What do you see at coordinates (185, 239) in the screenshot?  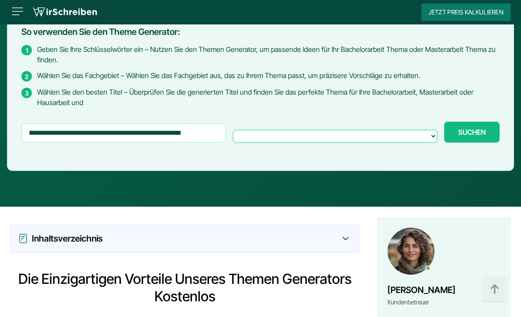 I see `div: Inhaltsverzeichnis` at bounding box center [185, 239].